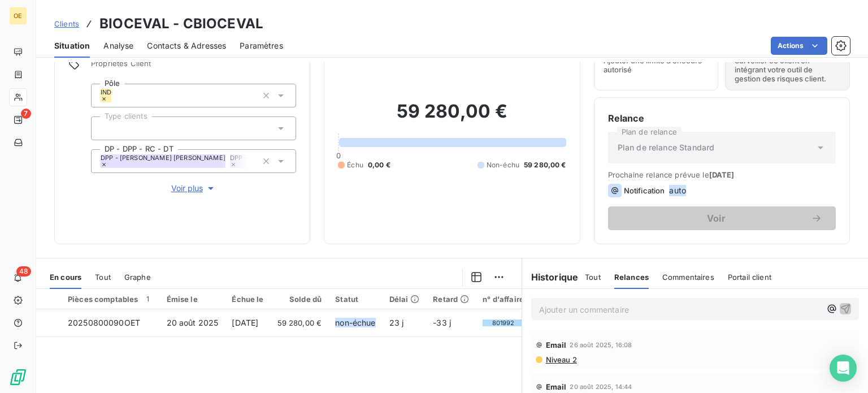  What do you see at coordinates (678, 190) in the screenshot?
I see `span: auto` at bounding box center [678, 190].